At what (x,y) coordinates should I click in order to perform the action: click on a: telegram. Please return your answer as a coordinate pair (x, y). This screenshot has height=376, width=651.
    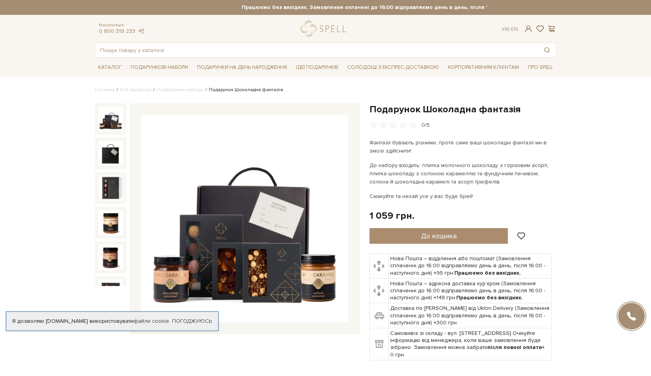
    Looking at the image, I should click on (141, 31).